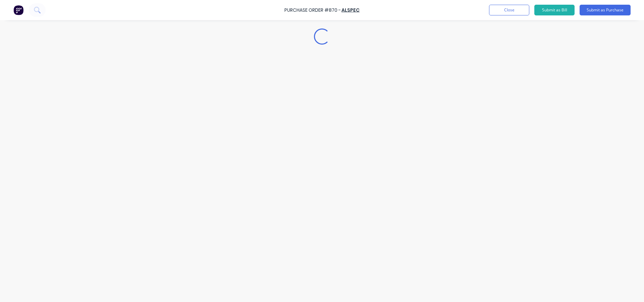 The width and height of the screenshot is (644, 302). What do you see at coordinates (18, 10) in the screenshot?
I see `img: Factory` at bounding box center [18, 10].